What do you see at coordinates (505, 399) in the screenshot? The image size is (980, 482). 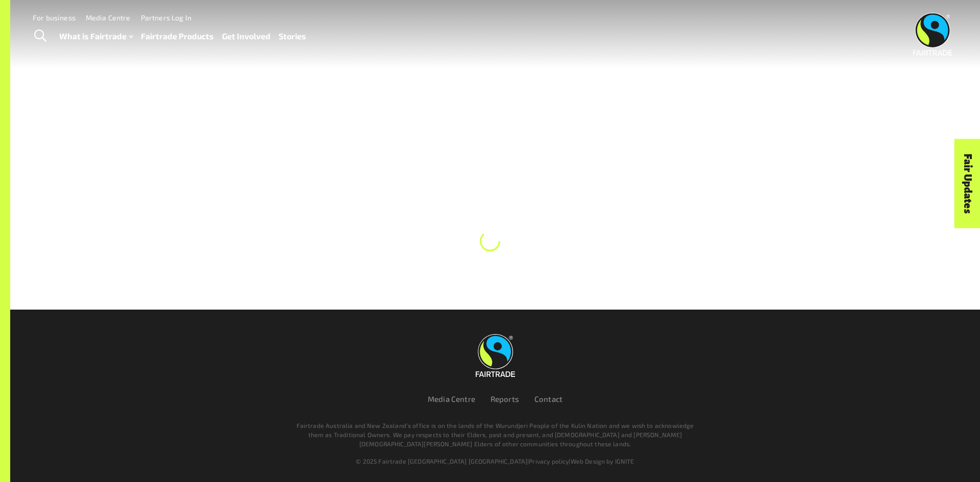 I see `a: Reports` at bounding box center [505, 399].